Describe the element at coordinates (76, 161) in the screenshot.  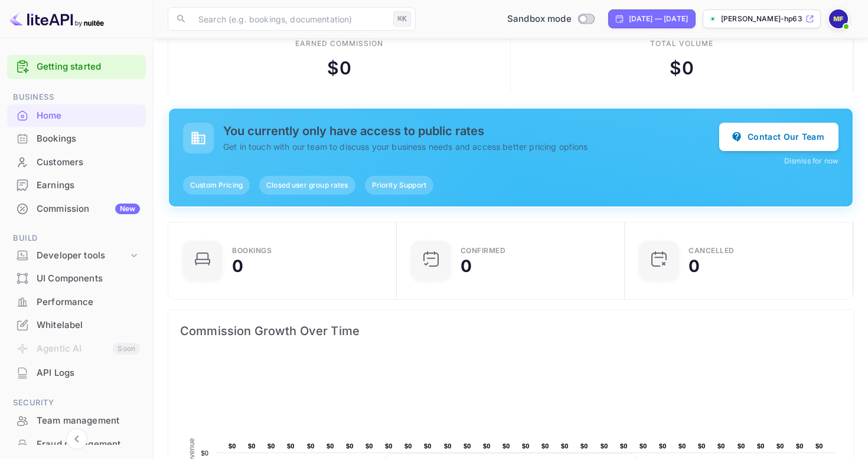
I see `a: Customers` at that location.